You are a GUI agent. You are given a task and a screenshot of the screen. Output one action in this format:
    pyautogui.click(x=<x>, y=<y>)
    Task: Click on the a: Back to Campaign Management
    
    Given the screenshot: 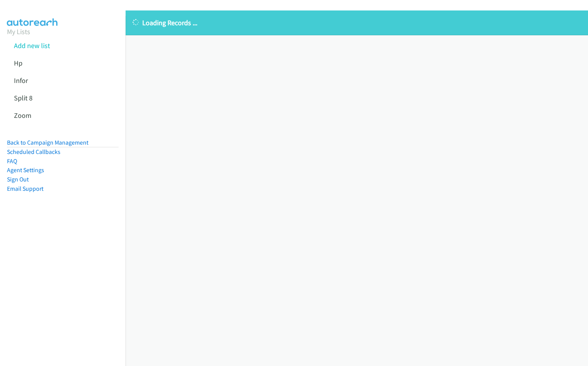 What is the action you would take?
    pyautogui.click(x=48, y=142)
    